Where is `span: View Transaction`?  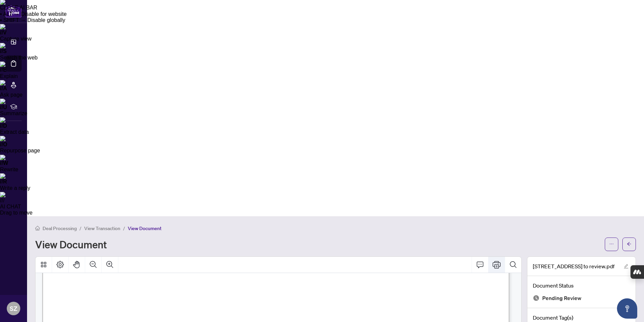
span: View Transaction is located at coordinates (102, 228).